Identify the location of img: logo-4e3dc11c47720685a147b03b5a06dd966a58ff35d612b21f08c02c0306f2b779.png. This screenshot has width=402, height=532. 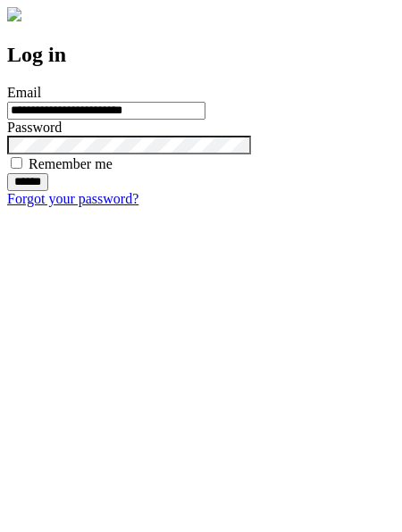
(14, 14).